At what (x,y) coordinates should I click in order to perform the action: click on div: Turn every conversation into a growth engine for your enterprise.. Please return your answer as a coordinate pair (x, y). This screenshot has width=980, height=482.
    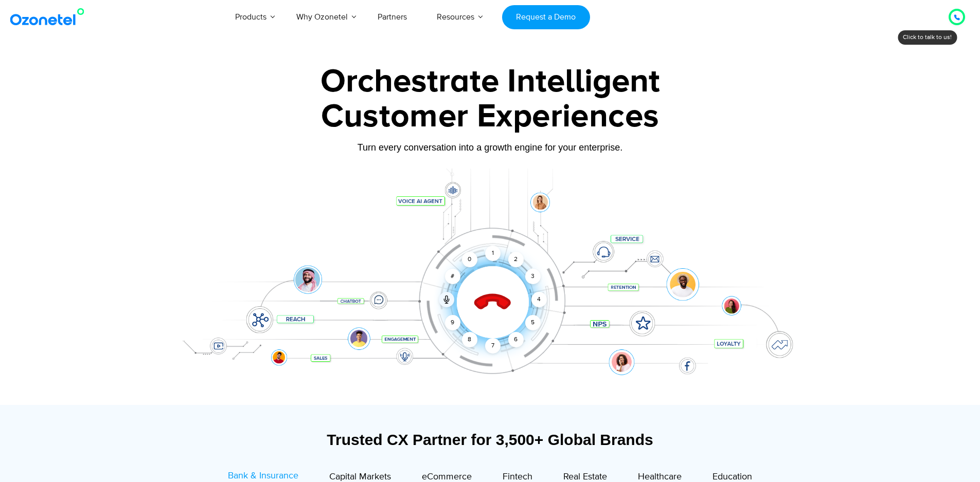
    Looking at the image, I should click on (490, 147).